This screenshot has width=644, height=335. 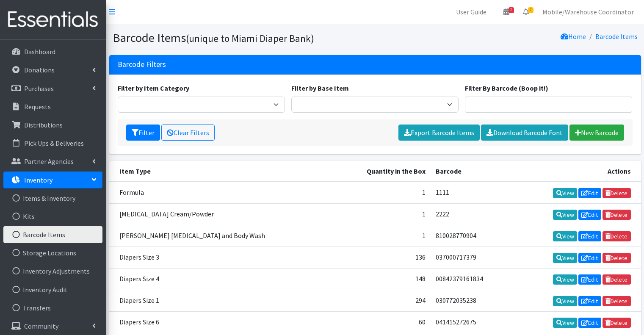 What do you see at coordinates (153, 88) in the screenshot?
I see `label: Filter by Item Category` at bounding box center [153, 88].